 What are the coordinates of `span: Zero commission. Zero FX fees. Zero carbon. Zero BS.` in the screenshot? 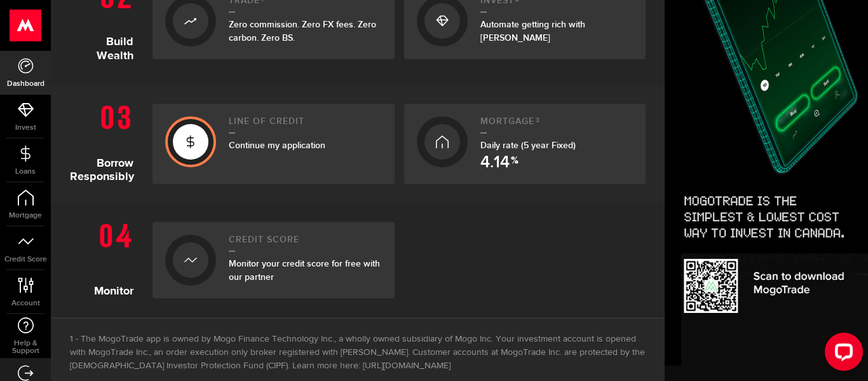 It's located at (303, 31).